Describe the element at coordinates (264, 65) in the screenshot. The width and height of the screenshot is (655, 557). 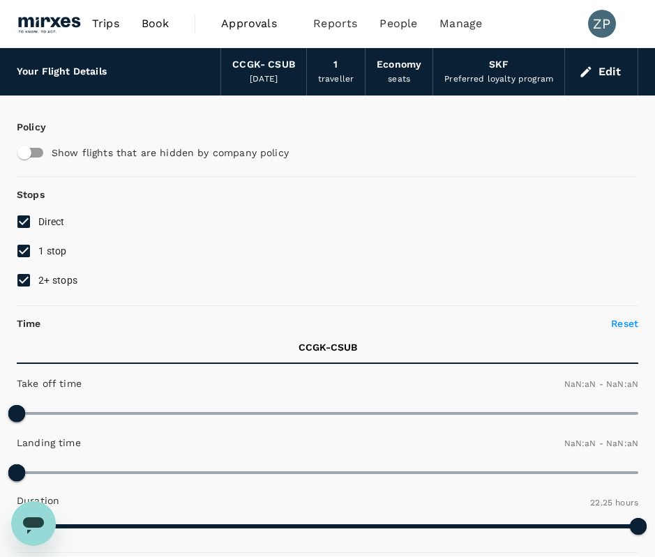
I see `div: CCGK - CSUB` at that location.